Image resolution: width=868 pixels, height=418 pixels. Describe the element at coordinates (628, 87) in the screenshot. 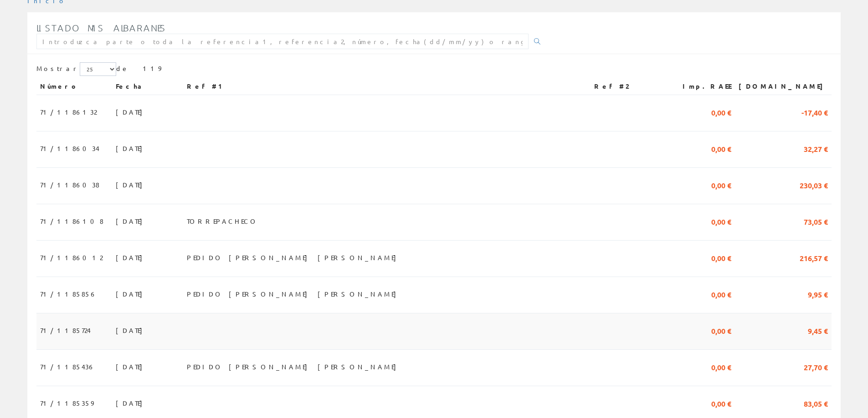

I see `th: Ref #2` at that location.